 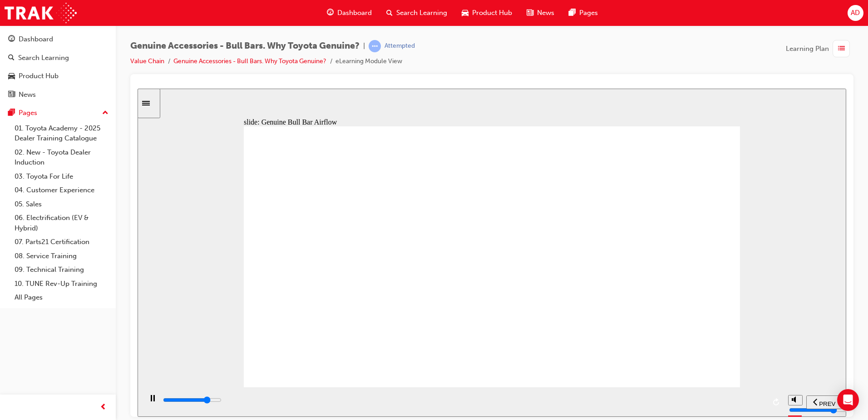 What do you see at coordinates (12, 314) in the screenshot?
I see `button: play/pause` at bounding box center [12, 314].